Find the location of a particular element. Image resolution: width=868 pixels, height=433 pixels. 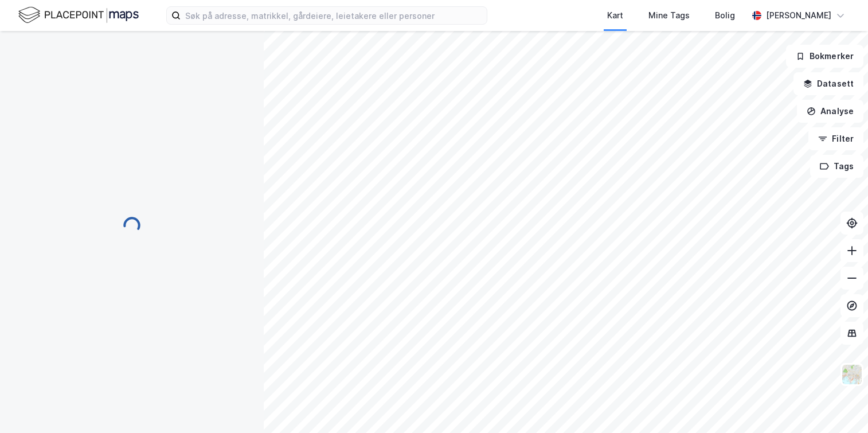

img: logo.f888ab2527a4732fd821a326f86c7f29.svg is located at coordinates (79, 15).